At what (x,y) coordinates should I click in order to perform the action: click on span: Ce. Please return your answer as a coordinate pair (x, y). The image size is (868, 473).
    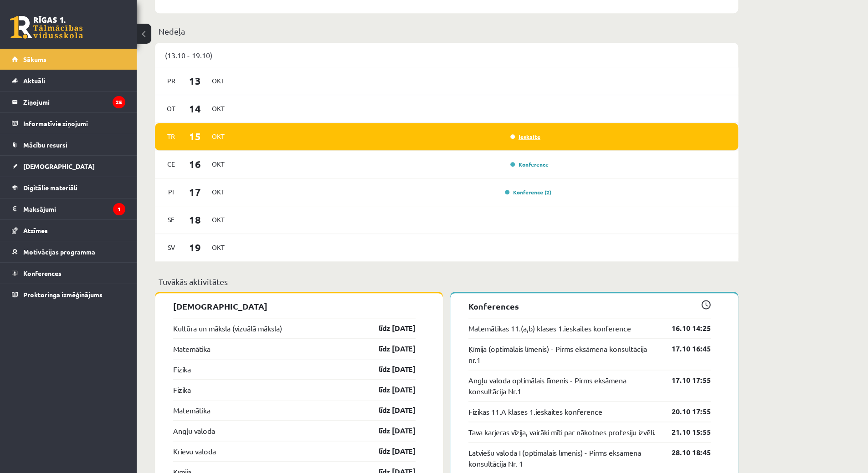
    Looking at the image, I should click on (171, 164).